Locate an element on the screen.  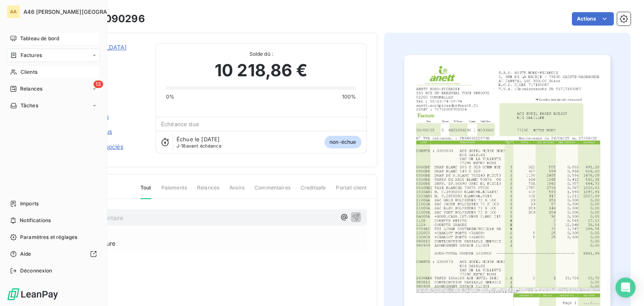
span: Imports is located at coordinates (29, 204).